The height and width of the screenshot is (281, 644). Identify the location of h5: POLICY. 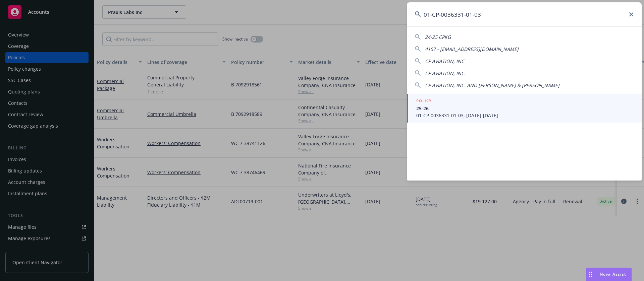
(424, 101).